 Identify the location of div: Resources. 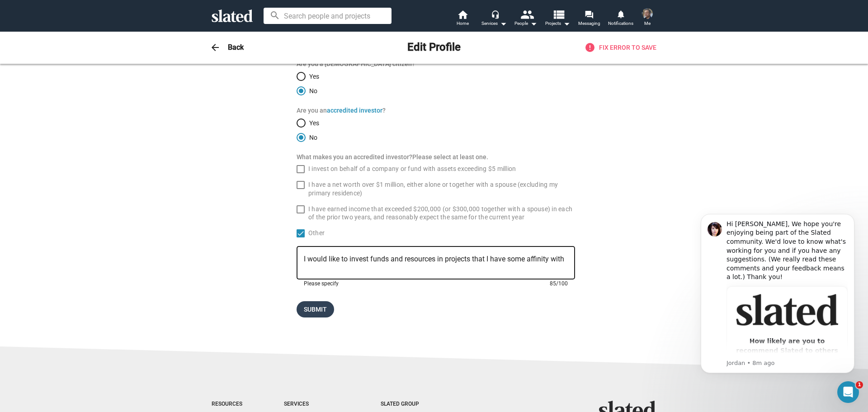
(229, 404).